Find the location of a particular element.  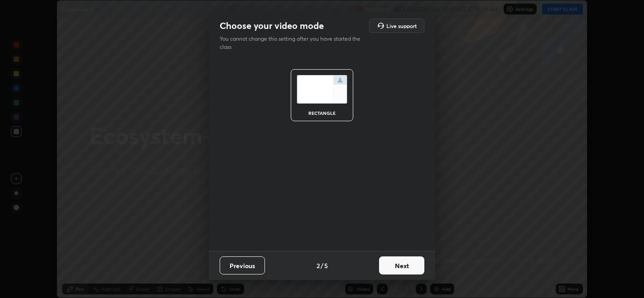

h4: 5 is located at coordinates (326, 265).